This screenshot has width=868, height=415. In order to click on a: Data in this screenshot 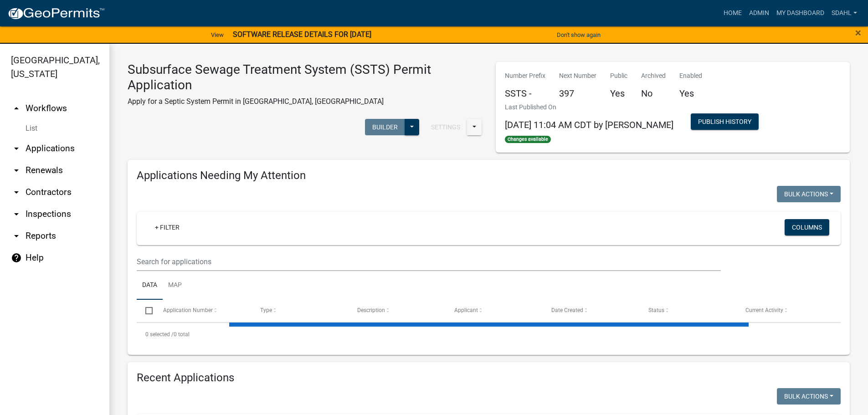, I will do `click(149, 285)`.